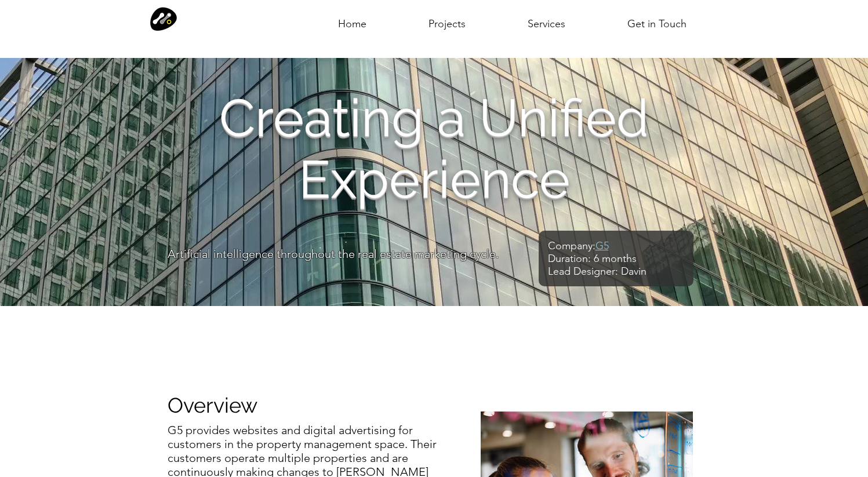 This screenshot has height=477, width=868. Describe the element at coordinates (447, 19) in the screenshot. I see `a: Projects` at that location.